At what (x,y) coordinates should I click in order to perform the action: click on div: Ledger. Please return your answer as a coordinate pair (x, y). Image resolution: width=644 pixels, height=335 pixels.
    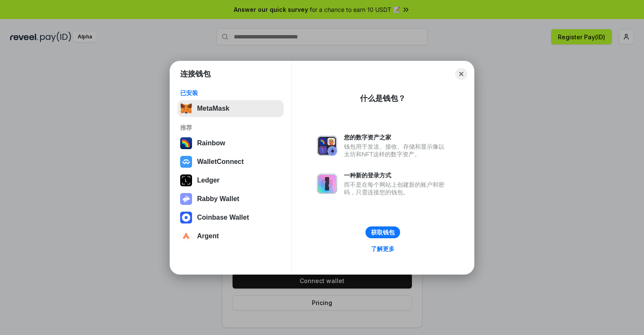
    Looking at the image, I should click on (208, 181).